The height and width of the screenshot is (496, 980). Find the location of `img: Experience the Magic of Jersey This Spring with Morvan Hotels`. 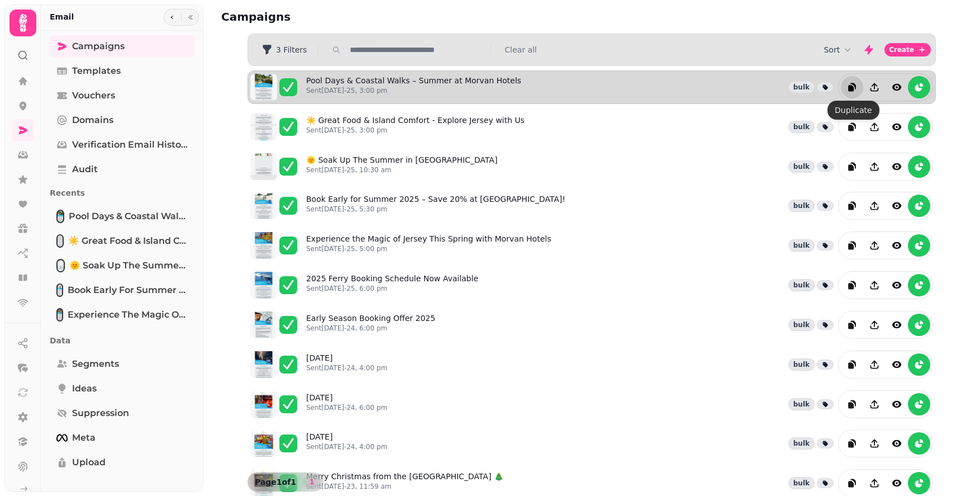

img: Experience the Magic of Jersey This Spring with Morvan Hotels is located at coordinates (60, 315).